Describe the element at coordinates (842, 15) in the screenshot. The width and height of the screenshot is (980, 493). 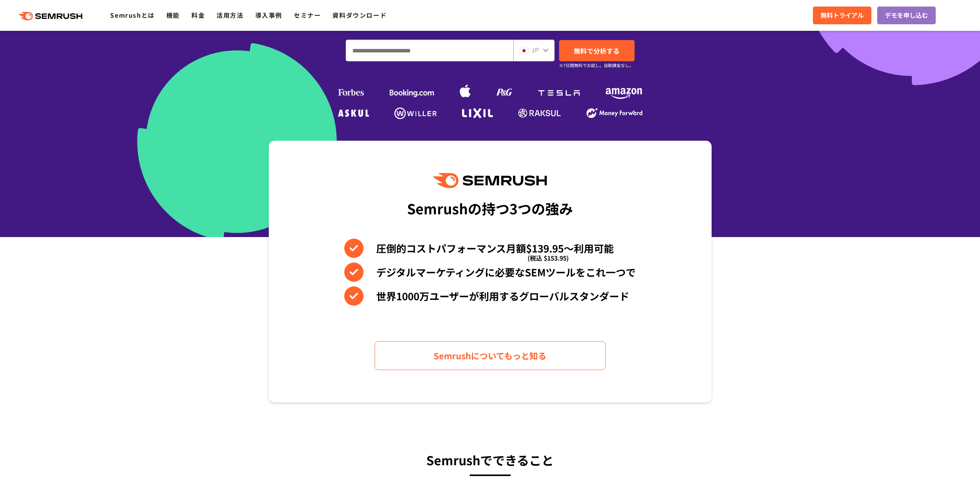
I see `a: 無料トライアル` at that location.